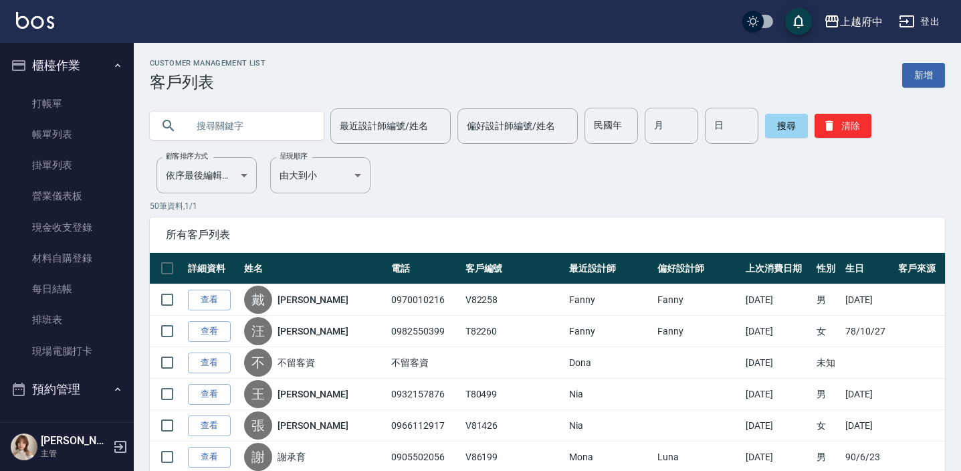 This screenshot has height=471, width=961. What do you see at coordinates (514, 268) in the screenshot?
I see `th: 客戶編號` at bounding box center [514, 268].